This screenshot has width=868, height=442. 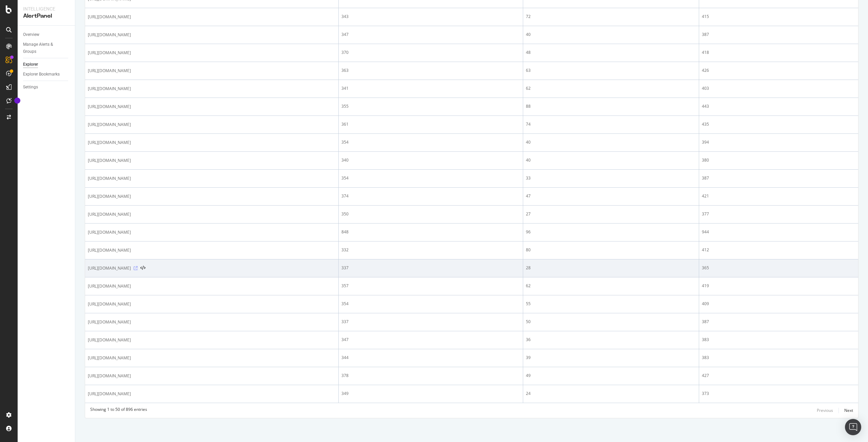 What do you see at coordinates (431, 107) in the screenshot?
I see `div: 355` at bounding box center [431, 107].